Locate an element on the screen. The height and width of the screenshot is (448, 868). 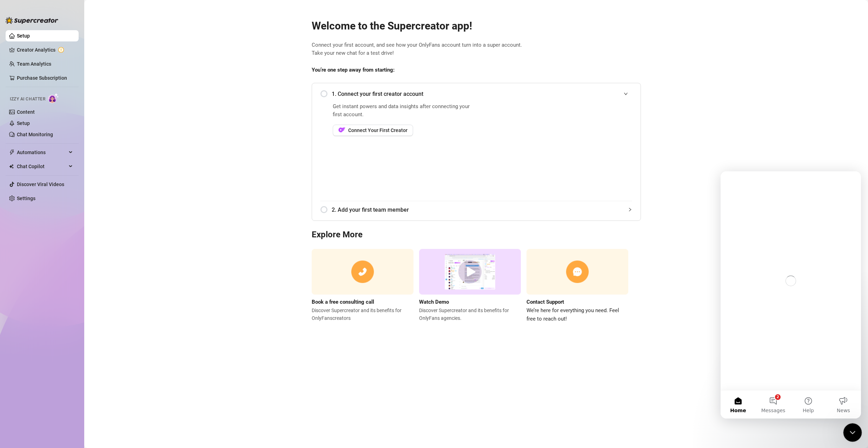
img: AI Chatter is located at coordinates (54, 98).